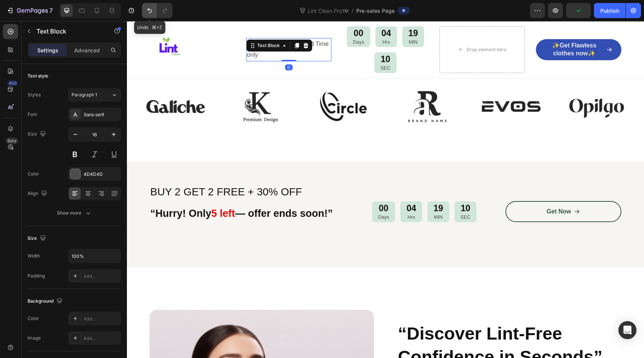 The image size is (644, 358). What do you see at coordinates (34, 95) in the screenshot?
I see `div: Styles` at bounding box center [34, 95].